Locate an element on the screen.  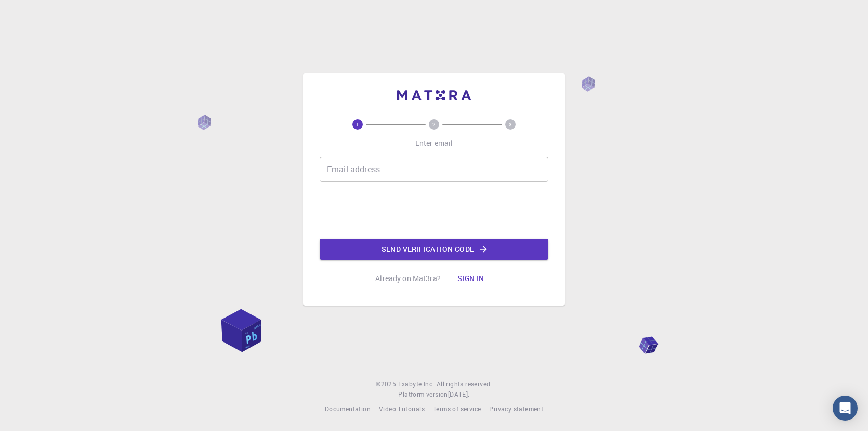
text: 1 is located at coordinates (358, 124).